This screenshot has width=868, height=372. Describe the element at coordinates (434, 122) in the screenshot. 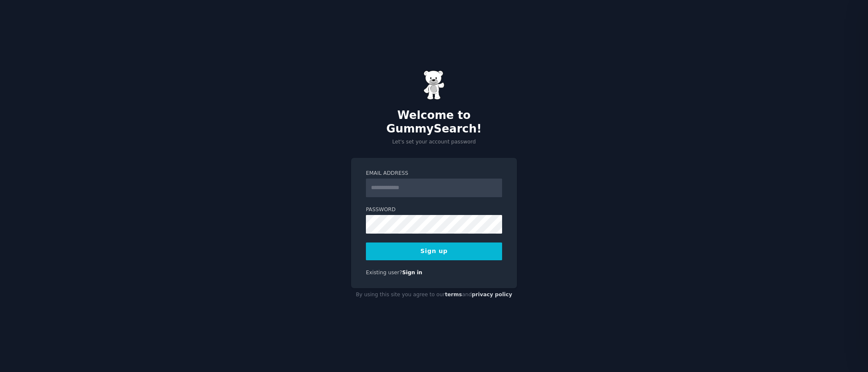

I see `h2: Welcome to GummySearch!` at that location.